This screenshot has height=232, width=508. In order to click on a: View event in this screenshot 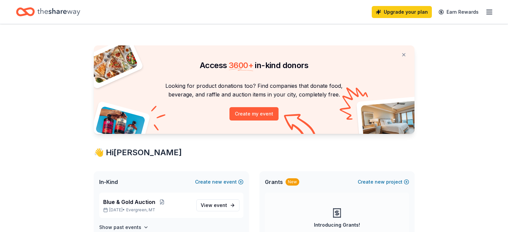, I will do `click(218, 205)`.